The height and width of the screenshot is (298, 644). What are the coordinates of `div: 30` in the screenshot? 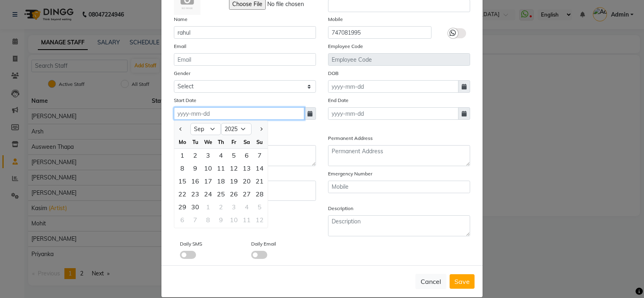 It's located at (195, 207).